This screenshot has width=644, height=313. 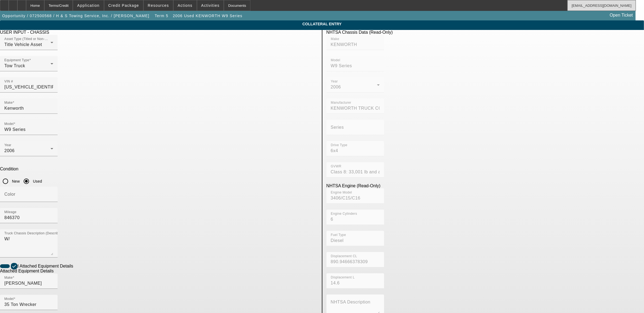 I want to click on mat-label: Series, so click(x=338, y=127).